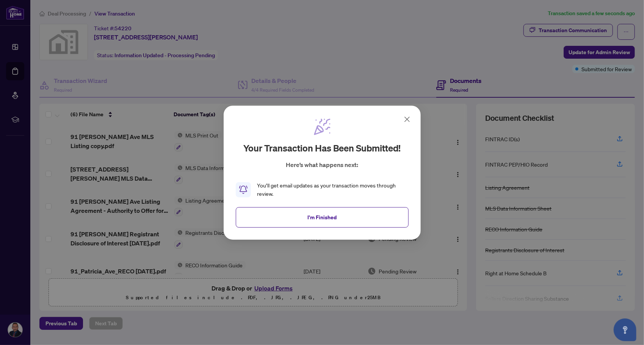 This screenshot has width=644, height=345. I want to click on p: Here’s what happens next:, so click(322, 165).